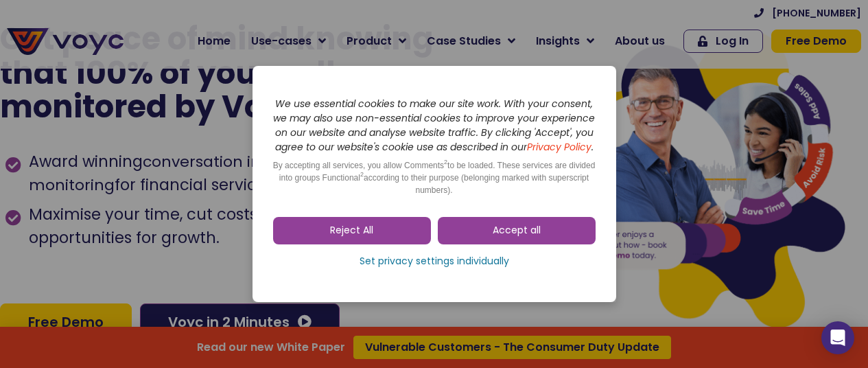  What do you see at coordinates (517, 230) in the screenshot?
I see `a: Accept all` at bounding box center [517, 230].